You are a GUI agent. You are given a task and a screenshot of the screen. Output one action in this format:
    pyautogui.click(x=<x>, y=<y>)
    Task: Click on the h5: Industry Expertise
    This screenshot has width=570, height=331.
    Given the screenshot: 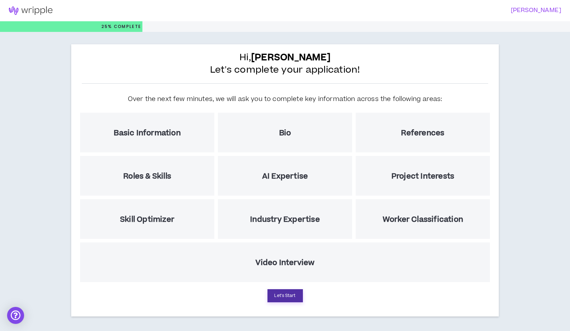 What is the action you would take?
    pyautogui.click(x=285, y=219)
    